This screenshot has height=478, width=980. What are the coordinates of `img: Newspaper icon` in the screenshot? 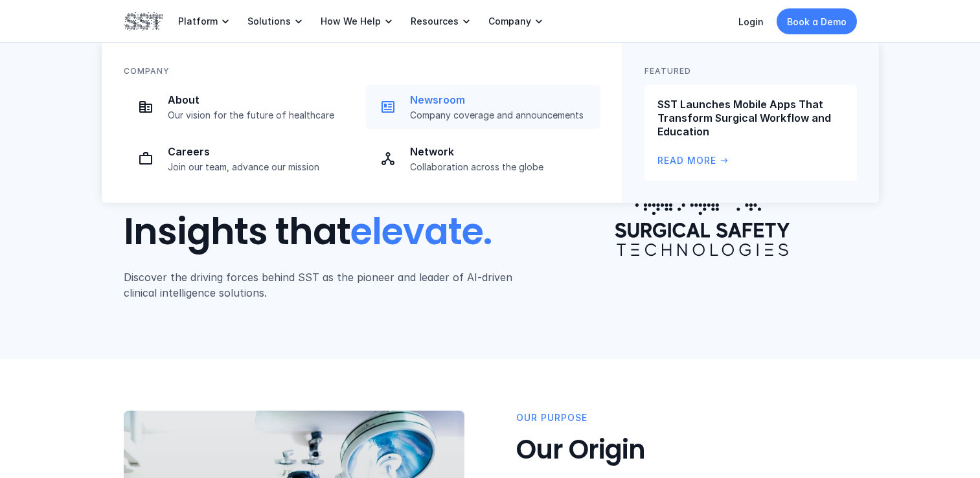 It's located at (388, 106).